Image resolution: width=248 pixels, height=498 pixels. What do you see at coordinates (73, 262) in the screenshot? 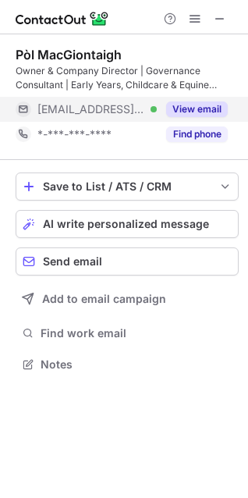
I see `span: Send email` at bounding box center [73, 262].